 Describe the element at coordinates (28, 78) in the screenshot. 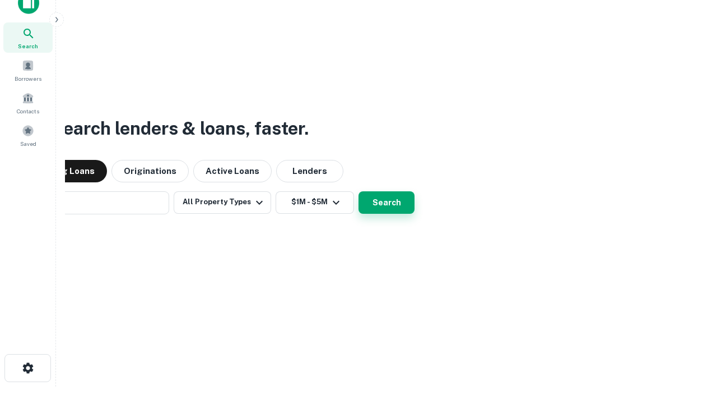

I see `span: Borrowers` at that location.